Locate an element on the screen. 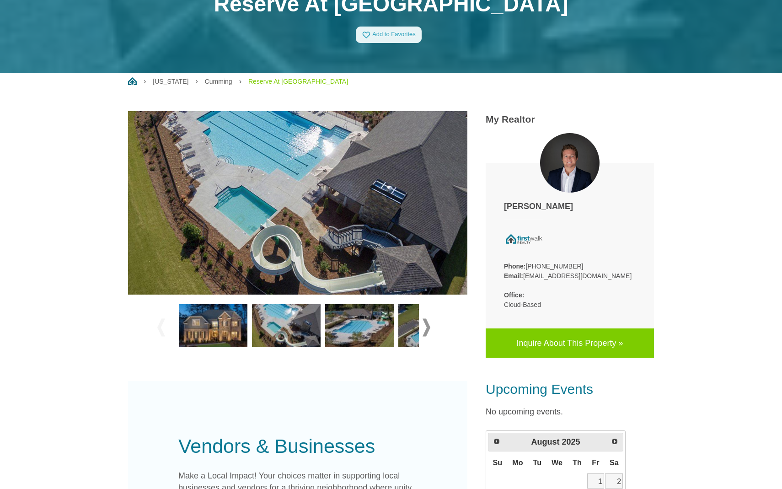 This screenshot has height=489, width=782. strong: Phone: is located at coordinates (514, 266).